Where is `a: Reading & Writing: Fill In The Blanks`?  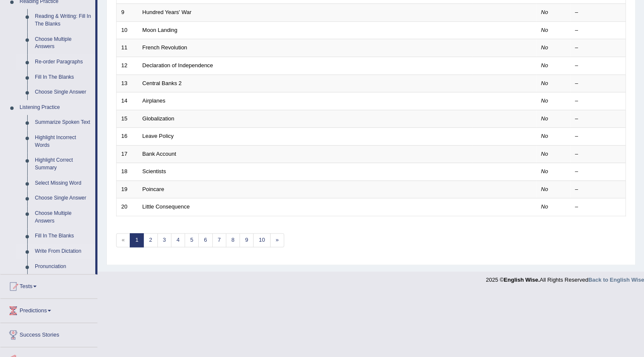 a: Reading & Writing: Fill In The Blanks is located at coordinates (63, 20).